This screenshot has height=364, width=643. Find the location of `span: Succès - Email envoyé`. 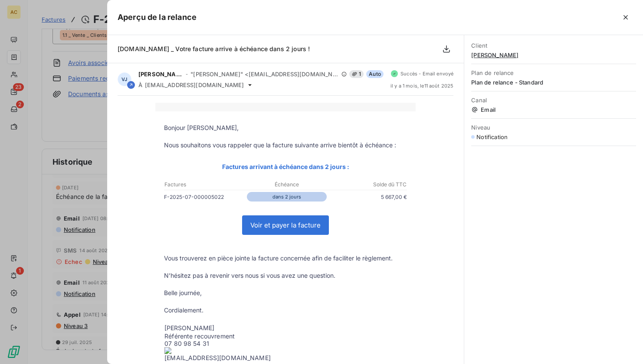

span: Succès - Email envoyé is located at coordinates (427, 73).